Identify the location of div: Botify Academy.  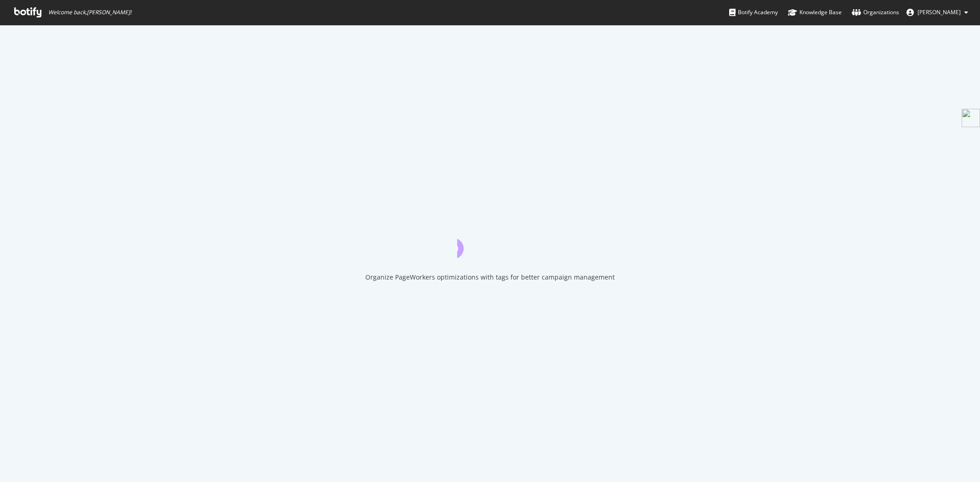
(754, 12).